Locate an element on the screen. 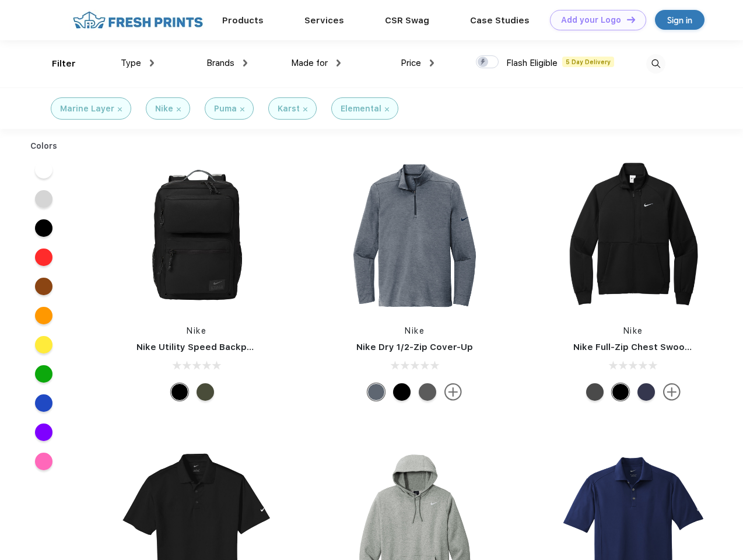 Image resolution: width=743 pixels, height=560 pixels. img: desktop_search.svg is located at coordinates (656, 64).